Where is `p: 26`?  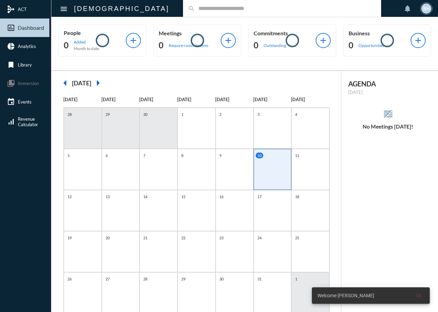 p: 26 is located at coordinates (70, 278).